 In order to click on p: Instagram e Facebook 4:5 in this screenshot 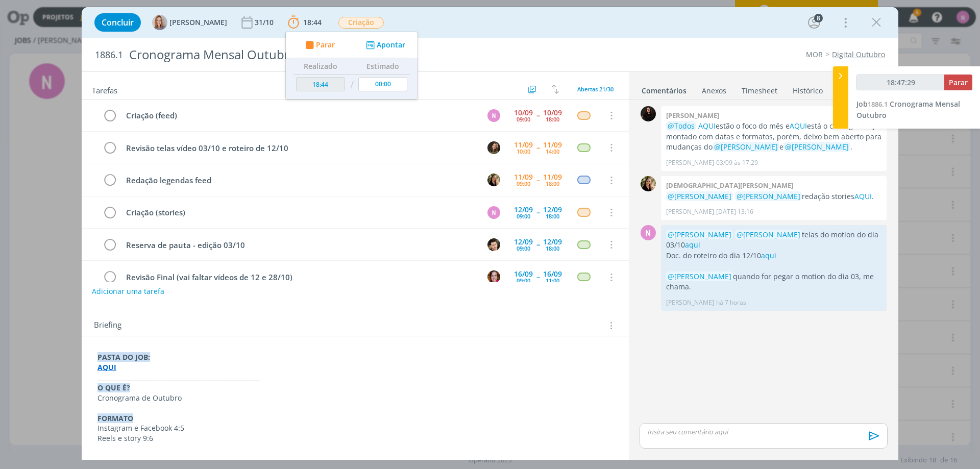, I will do `click(355, 428)`.